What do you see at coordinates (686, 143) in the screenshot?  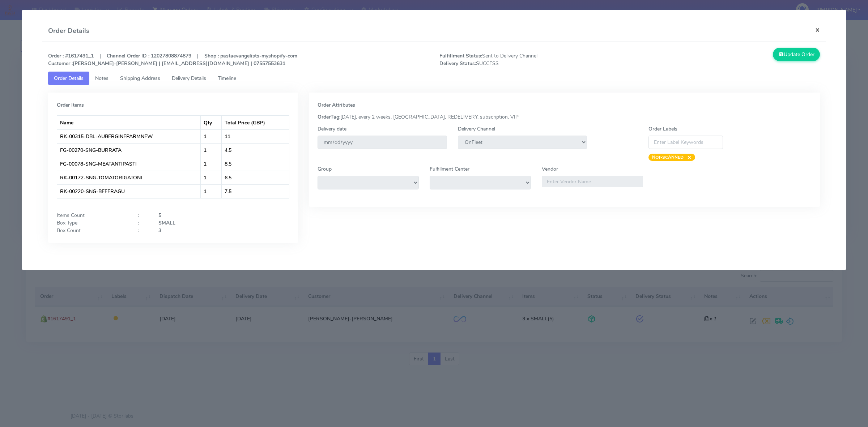 I see `input: Enter Label Keywords` at bounding box center [686, 143].